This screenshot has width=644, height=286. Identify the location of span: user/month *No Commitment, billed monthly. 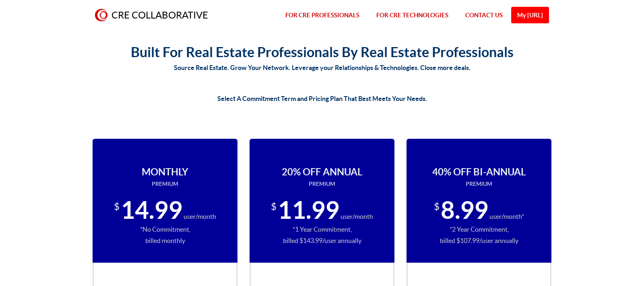
(179, 228).